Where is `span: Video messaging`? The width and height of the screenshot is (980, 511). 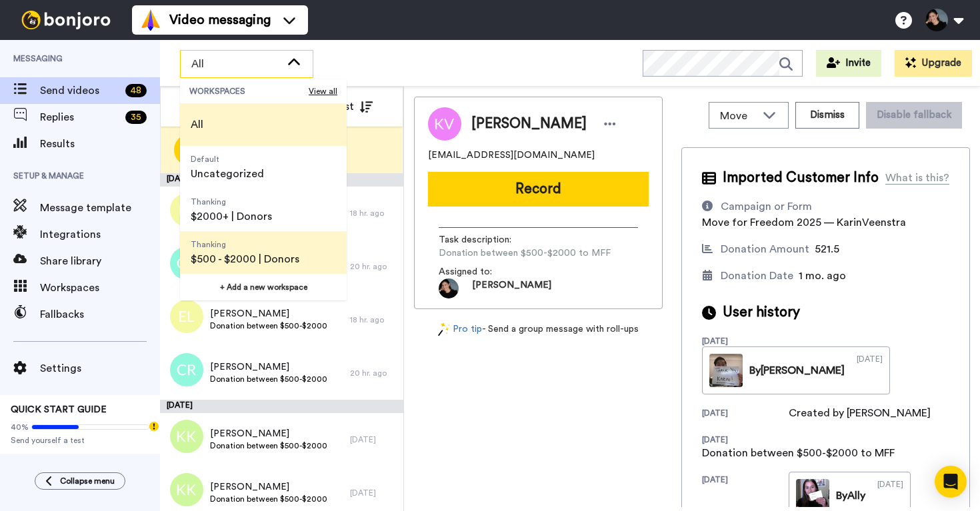
span: Video messaging is located at coordinates (220, 20).